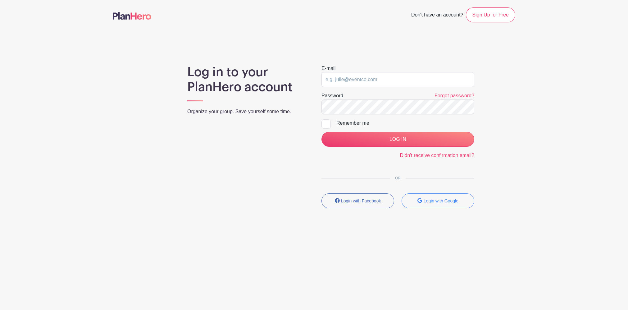  Describe the element at coordinates (405, 123) in the screenshot. I see `div: Remember me` at that location.